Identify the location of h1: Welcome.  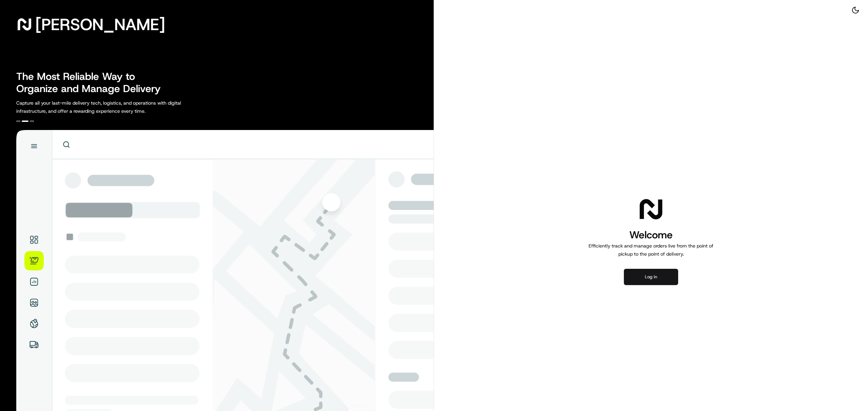
(651, 235).